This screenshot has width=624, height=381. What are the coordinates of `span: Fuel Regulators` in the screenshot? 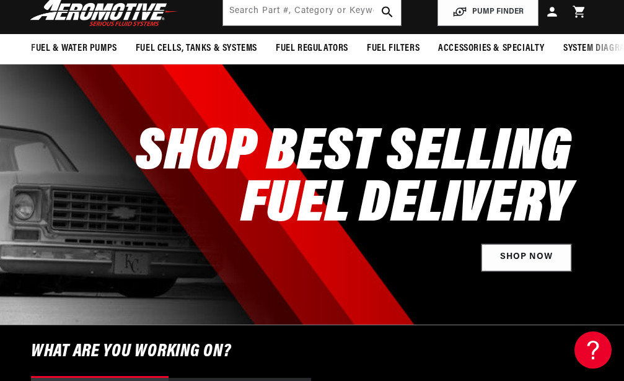 It's located at (312, 48).